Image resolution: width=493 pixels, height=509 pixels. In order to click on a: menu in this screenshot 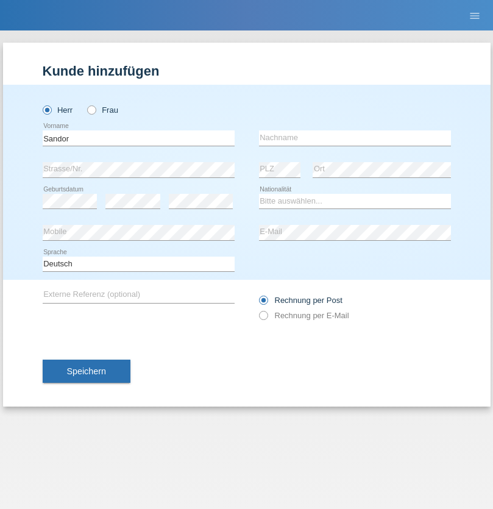, I will do `click(475, 15)`.